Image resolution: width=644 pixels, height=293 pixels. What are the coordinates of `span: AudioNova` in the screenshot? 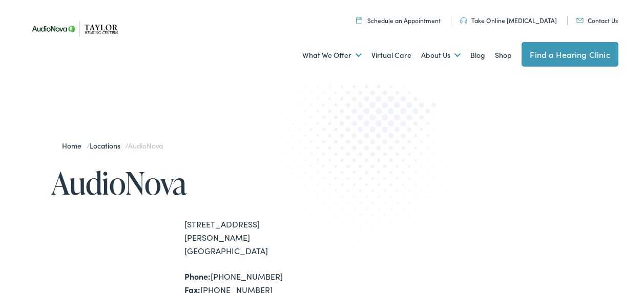 It's located at (145, 145).